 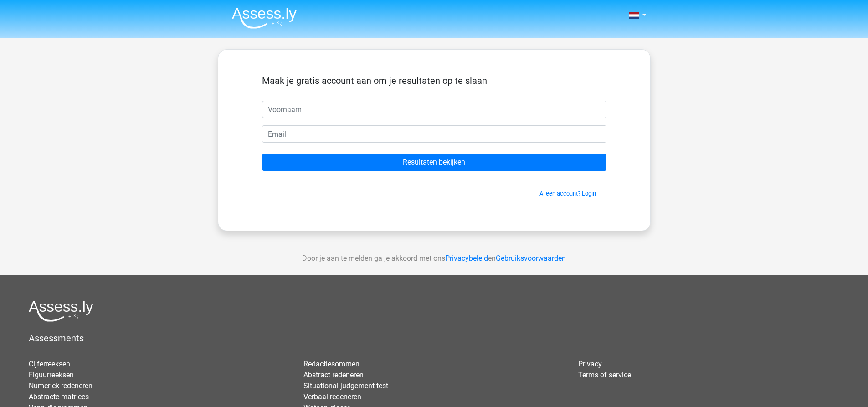 I want to click on img: Assessly, so click(x=264, y=18).